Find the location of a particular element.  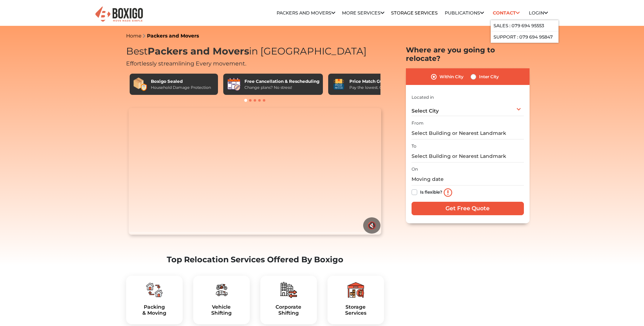

a: Sales : 079 694 95553 is located at coordinates (518, 26).